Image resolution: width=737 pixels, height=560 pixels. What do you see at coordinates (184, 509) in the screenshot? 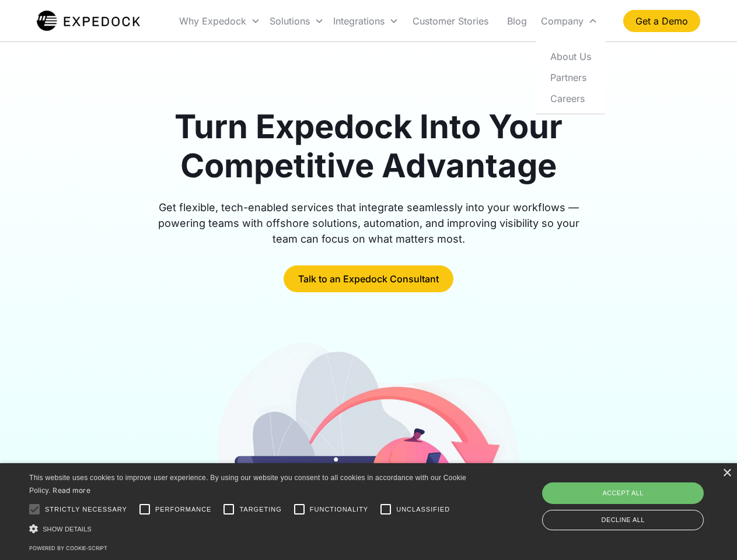
I see `span: Performance` at bounding box center [184, 509].